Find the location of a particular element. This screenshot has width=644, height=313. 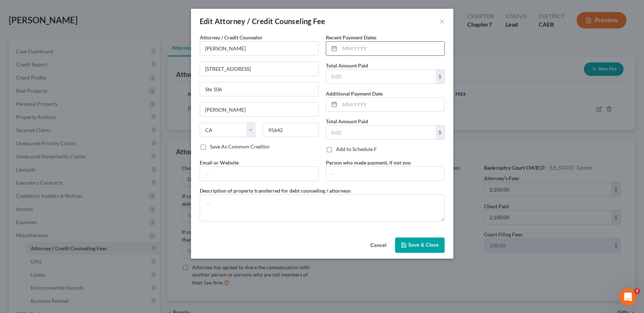

input: Apt, Suite, etc... is located at coordinates (259, 90).